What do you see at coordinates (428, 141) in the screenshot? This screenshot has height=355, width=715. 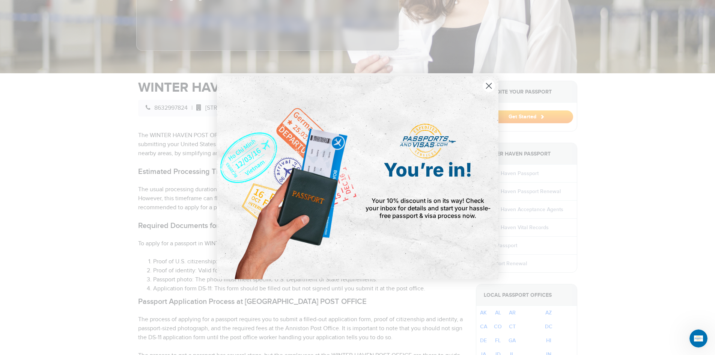 I see `img: passports and visas` at bounding box center [428, 141].